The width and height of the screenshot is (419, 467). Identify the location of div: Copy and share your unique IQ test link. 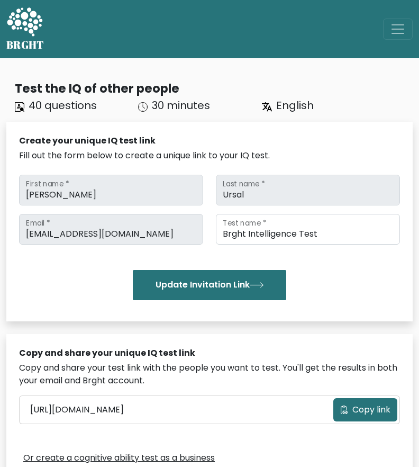
(209, 353).